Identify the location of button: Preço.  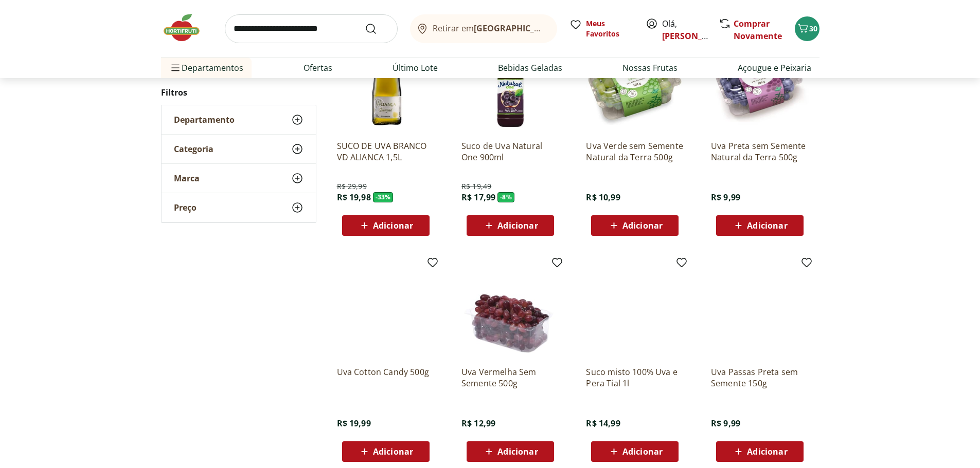
(239, 207).